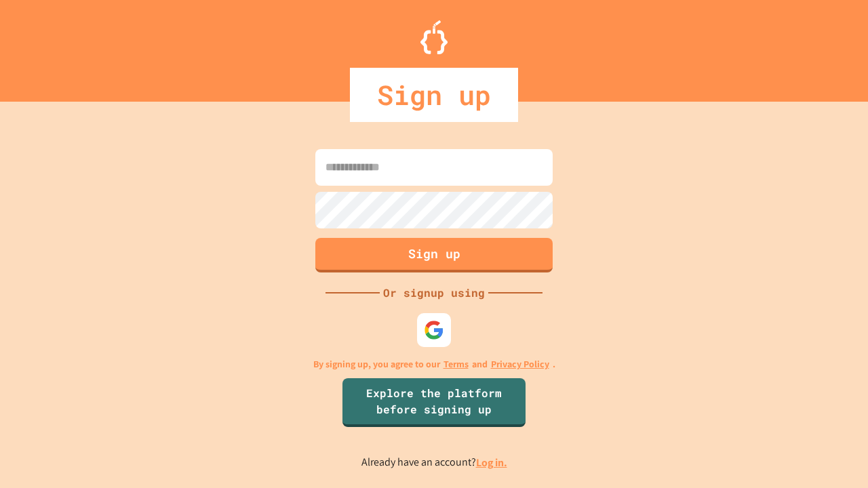 The width and height of the screenshot is (868, 488). Describe the element at coordinates (434, 255) in the screenshot. I see `button: Sign up` at that location.